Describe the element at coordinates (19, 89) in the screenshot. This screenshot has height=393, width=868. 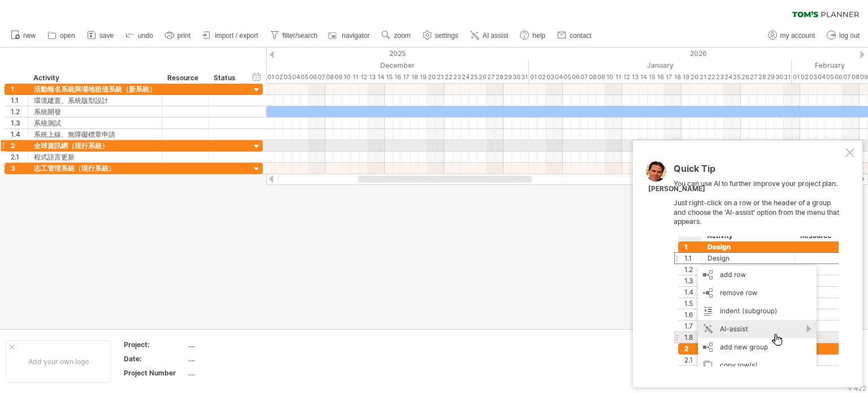
I see `div: 1` at that location.